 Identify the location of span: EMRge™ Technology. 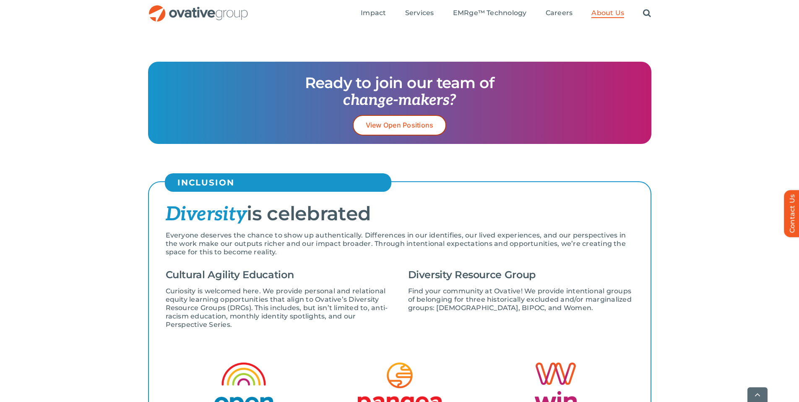
(490, 13).